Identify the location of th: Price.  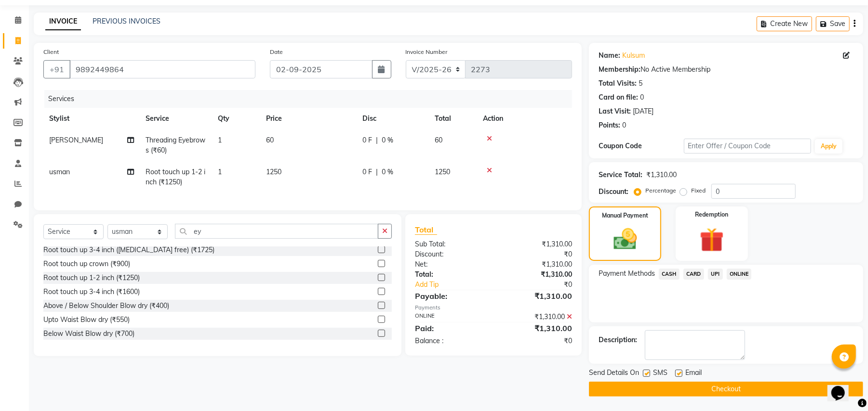
(308, 118).